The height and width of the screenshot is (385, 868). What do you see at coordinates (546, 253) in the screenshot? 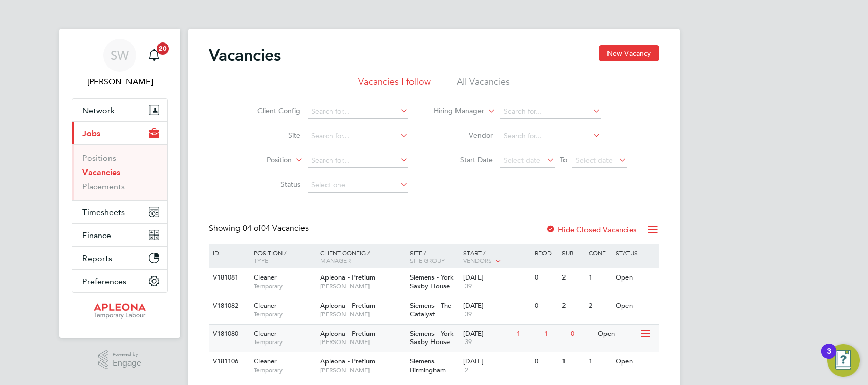
I see `div: Reqd` at bounding box center [546, 253].